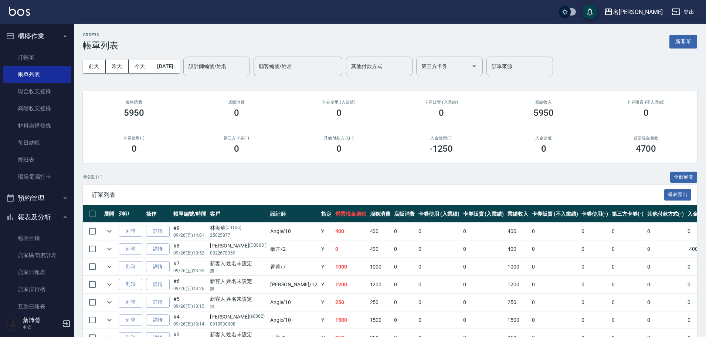 Image resolution: width=706 pixels, height=337 pixels. I want to click on p: 09/26 (五) 13:35, so click(190, 271).